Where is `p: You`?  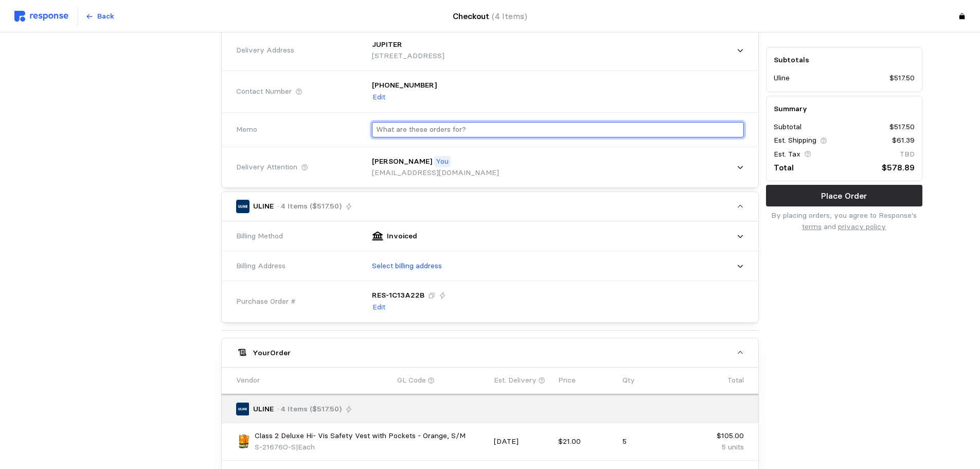
p: You is located at coordinates (441, 161).